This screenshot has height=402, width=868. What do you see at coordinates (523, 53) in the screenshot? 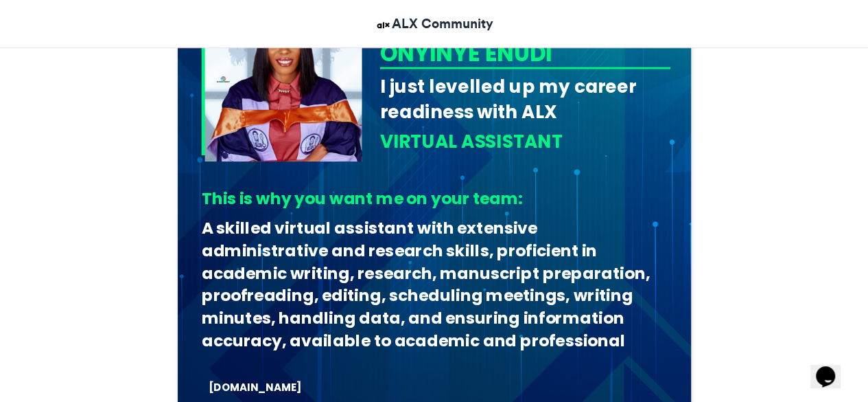
I see `div: ONYINYE ENUDI` at bounding box center [523, 53].